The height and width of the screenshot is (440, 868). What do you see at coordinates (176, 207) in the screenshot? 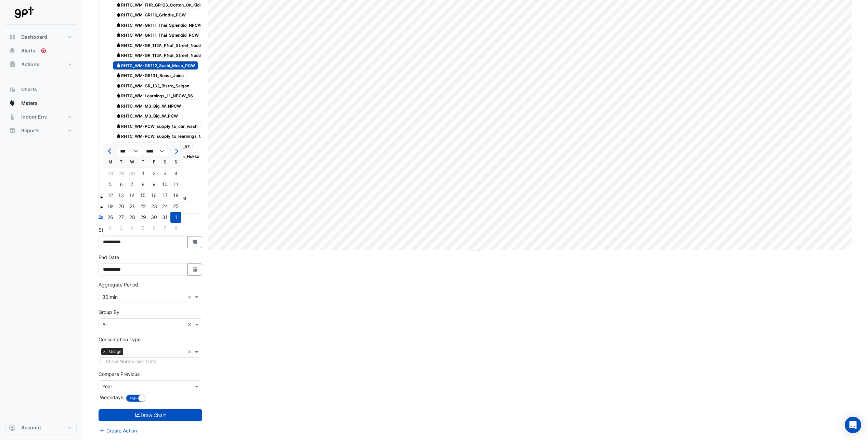
I see `div: Sunday, May 25, 2025` at bounding box center [176, 207].